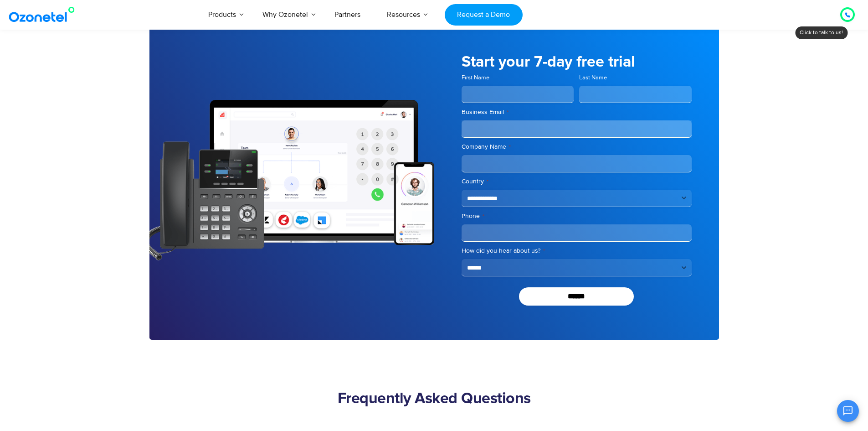 The height and width of the screenshot is (431, 868). Describe the element at coordinates (577, 251) in the screenshot. I see `label: How did you hear about us?` at that location.